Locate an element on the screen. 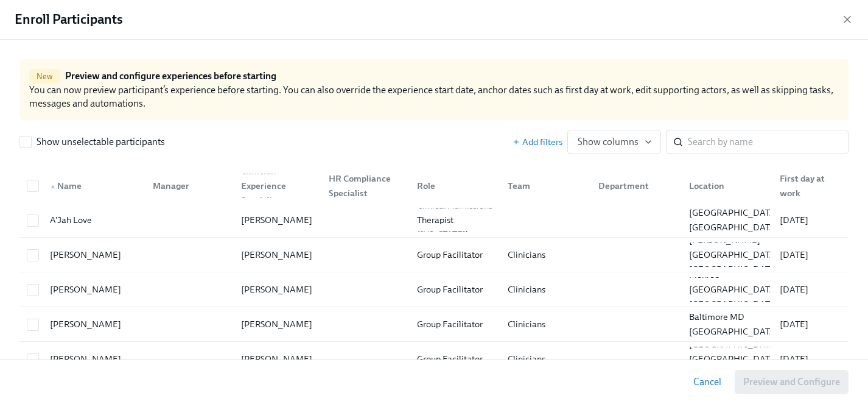  div: A'Jah Love is located at coordinates (94, 220).